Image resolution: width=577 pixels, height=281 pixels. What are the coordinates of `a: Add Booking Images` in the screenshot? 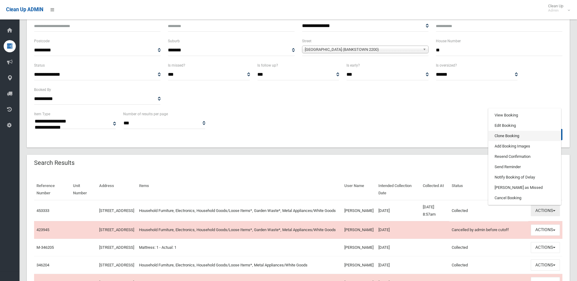 It's located at (525, 146).